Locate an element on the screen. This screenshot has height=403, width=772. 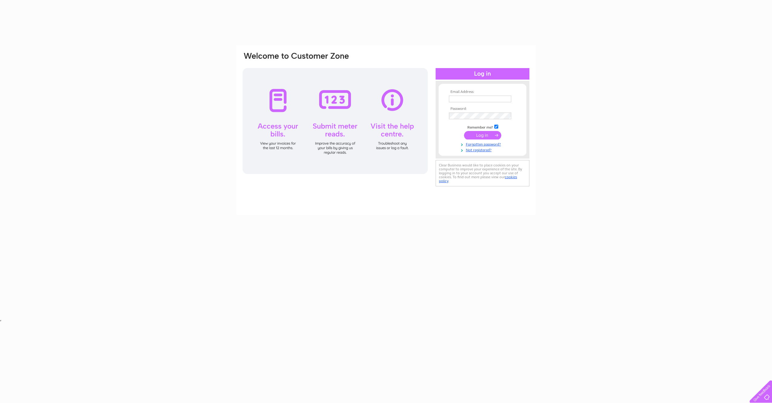
div: Clear Business would like to place cookies on your computer to improve your experience of the sit... is located at coordinates (482, 173).